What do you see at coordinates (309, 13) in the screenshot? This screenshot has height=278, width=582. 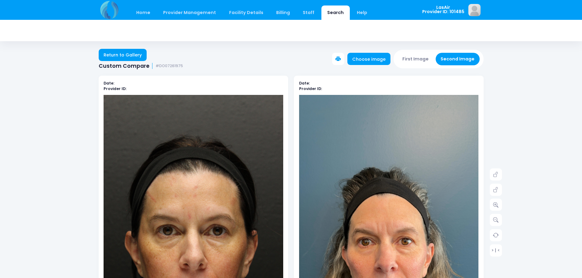 I see `a: Staff` at bounding box center [309, 13].